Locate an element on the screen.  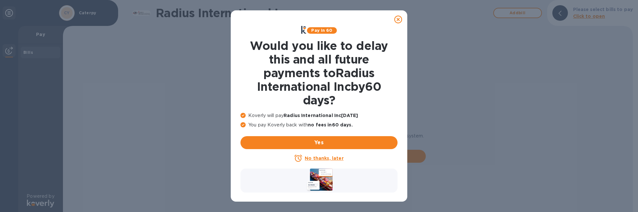
u: No thanks, later is located at coordinates (324, 158).